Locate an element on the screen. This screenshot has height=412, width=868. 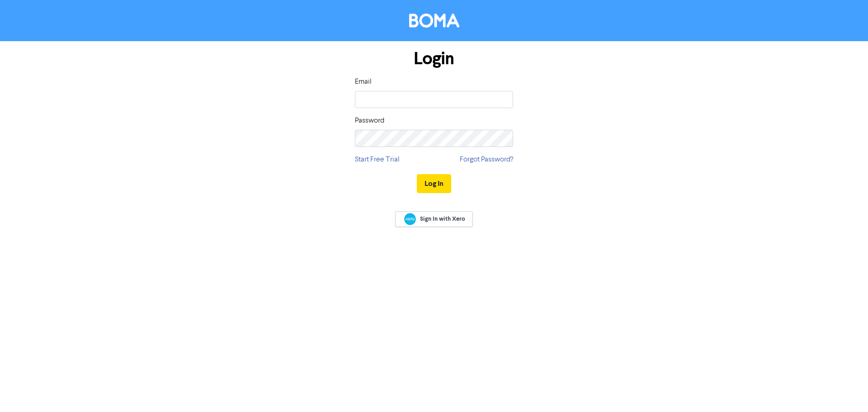
h1: Login is located at coordinates (434, 59).